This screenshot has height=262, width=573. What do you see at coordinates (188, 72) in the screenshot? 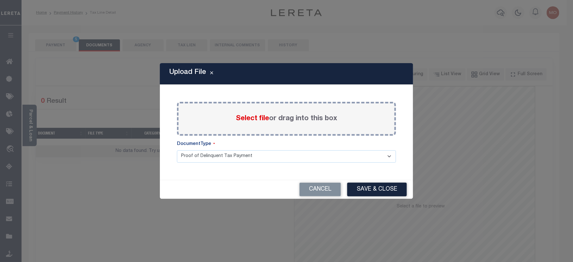
I see `h5: Upload File` at bounding box center [188, 72].